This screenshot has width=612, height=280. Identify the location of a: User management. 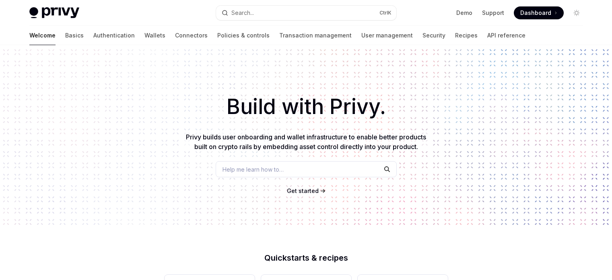
(387, 35).